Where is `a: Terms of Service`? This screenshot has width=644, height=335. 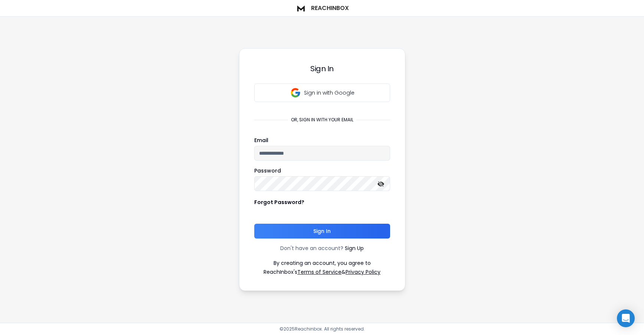 a: Terms of Service is located at coordinates (320, 272).